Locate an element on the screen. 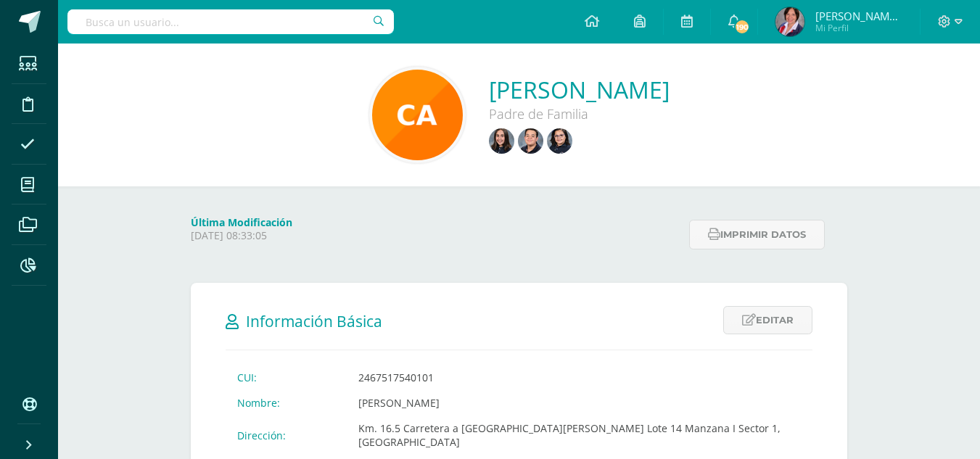 The image size is (980, 459). input: Busca un usuario... is located at coordinates (231, 21).